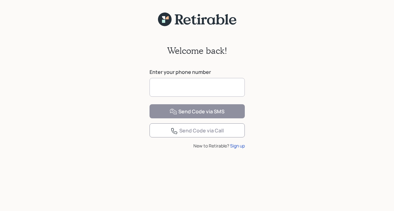  I want to click on label: Enter your phone number, so click(197, 72).